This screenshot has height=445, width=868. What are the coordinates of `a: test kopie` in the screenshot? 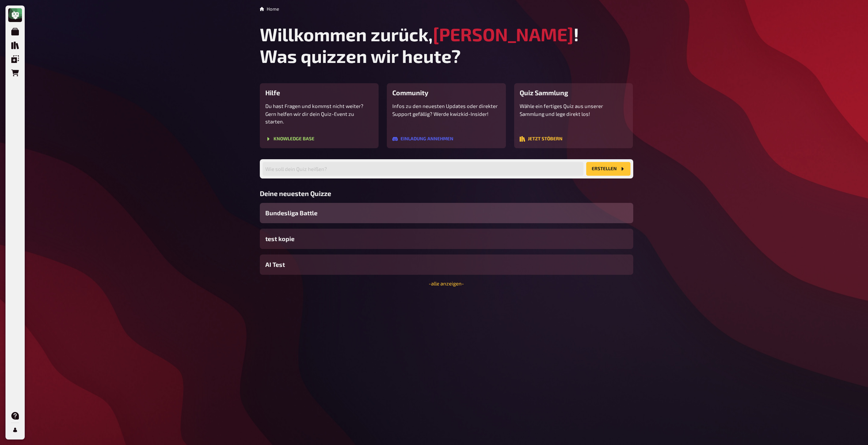 It's located at (446, 238).